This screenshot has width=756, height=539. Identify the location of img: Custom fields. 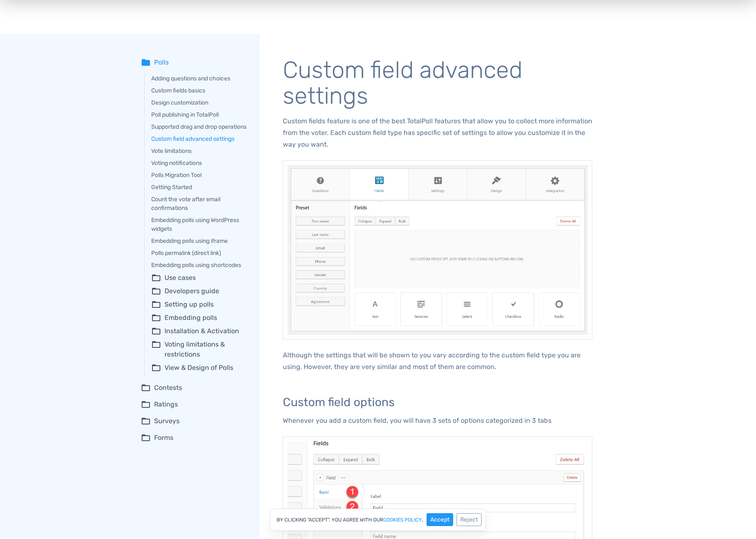
(437, 250).